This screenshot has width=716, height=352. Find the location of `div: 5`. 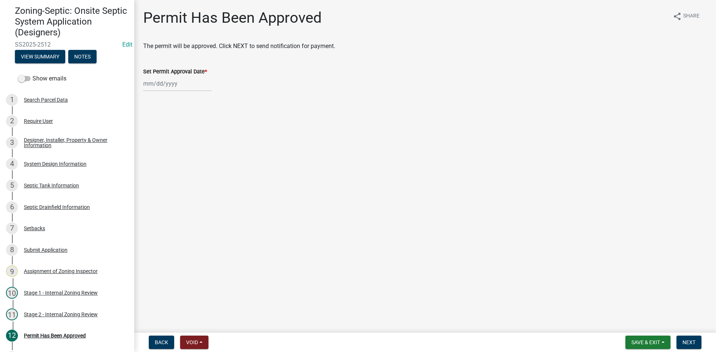

div: 5 is located at coordinates (12, 186).